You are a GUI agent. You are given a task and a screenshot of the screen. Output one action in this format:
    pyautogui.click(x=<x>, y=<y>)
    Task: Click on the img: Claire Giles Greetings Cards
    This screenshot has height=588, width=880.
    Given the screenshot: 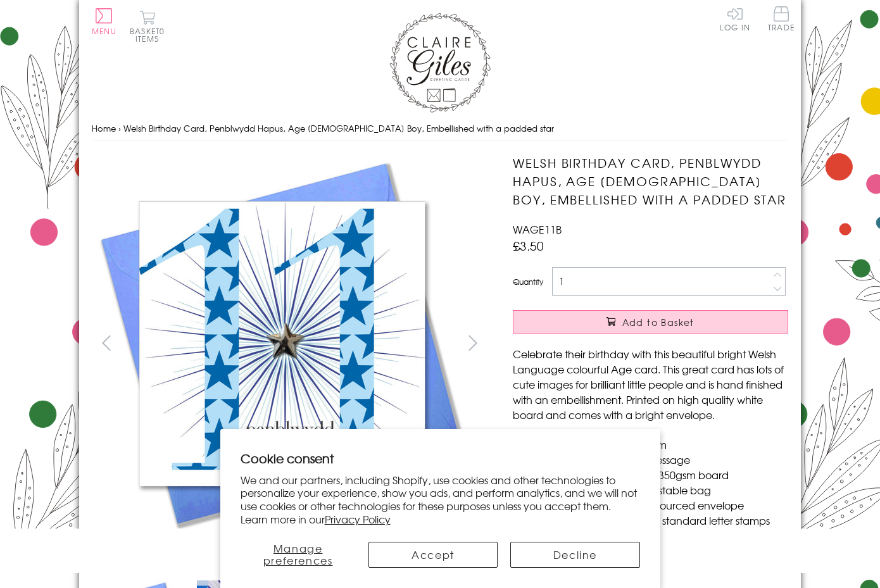 What is the action you would take?
    pyautogui.click(x=440, y=63)
    